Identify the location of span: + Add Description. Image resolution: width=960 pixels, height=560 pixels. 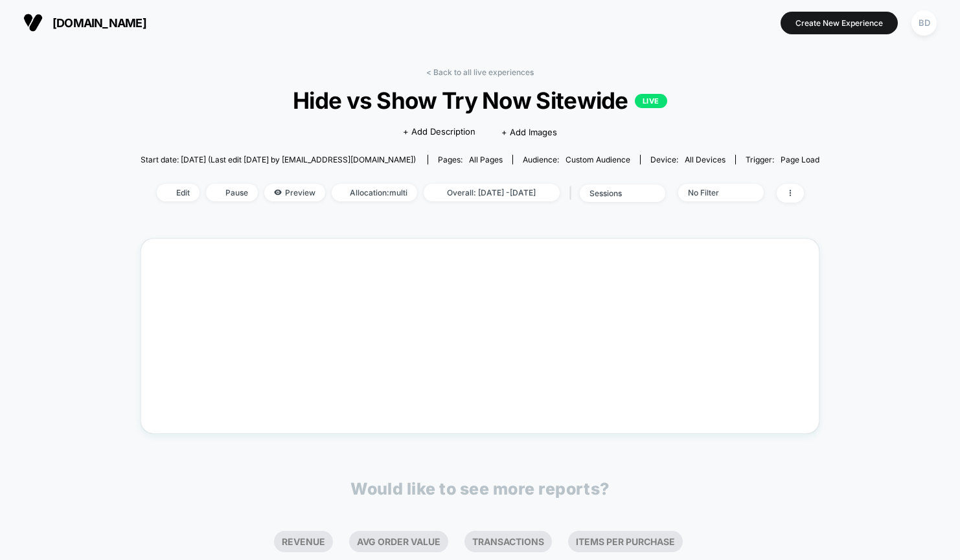
(440, 132).